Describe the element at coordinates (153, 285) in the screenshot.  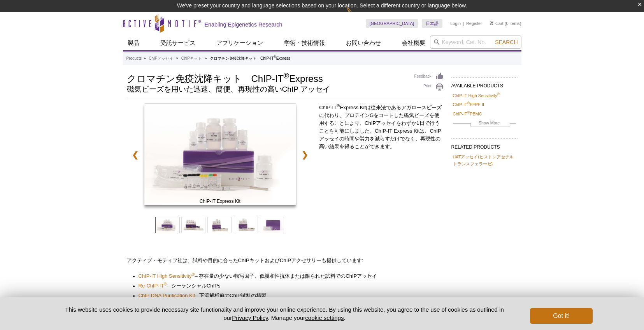
I see `span: Re-ChIP-IT` at that location.